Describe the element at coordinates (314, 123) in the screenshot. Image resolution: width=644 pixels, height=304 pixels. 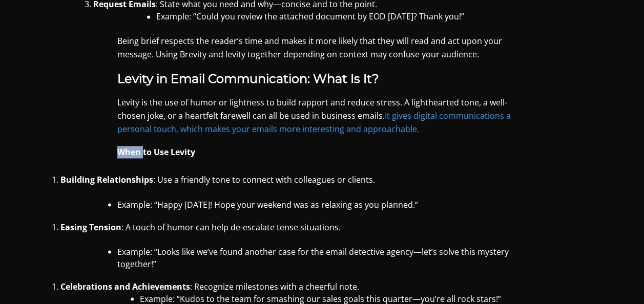
I see `a: It gives digital communications a personal touch, which makes your emails more interesting and ap...` at that location.